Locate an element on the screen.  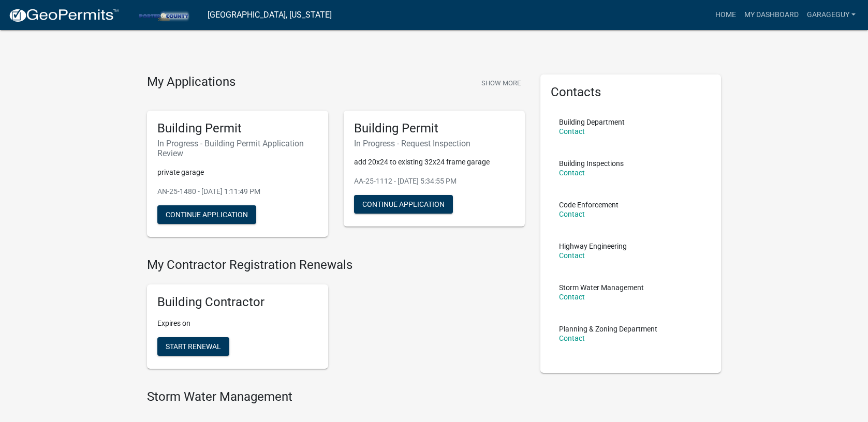
p: private garage is located at coordinates (238, 172).